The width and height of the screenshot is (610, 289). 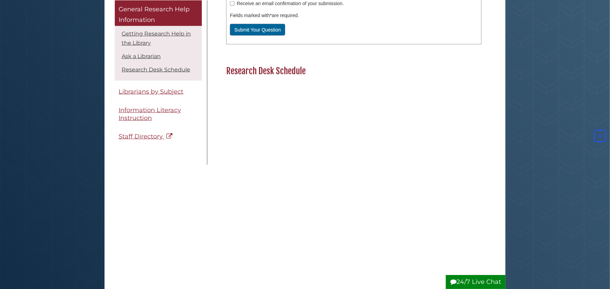 What do you see at coordinates (156, 38) in the screenshot?
I see `a: Getting Research Help in the Library` at bounding box center [156, 38].